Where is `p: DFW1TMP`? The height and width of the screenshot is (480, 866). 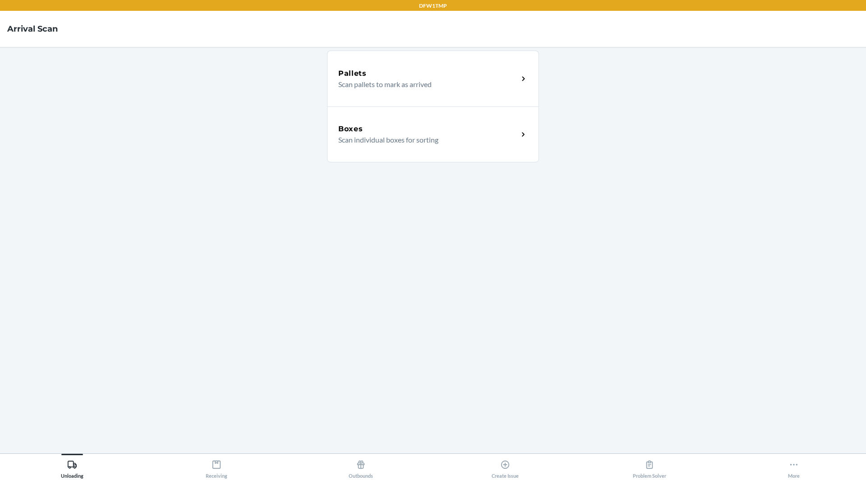
p: DFW1TMP is located at coordinates (433, 6).